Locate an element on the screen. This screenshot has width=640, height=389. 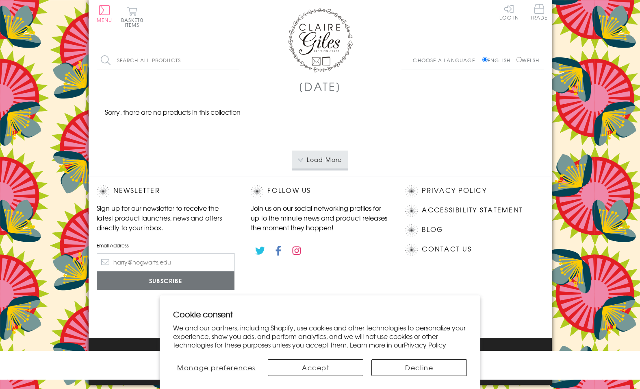
input: Search all products is located at coordinates (168, 60).